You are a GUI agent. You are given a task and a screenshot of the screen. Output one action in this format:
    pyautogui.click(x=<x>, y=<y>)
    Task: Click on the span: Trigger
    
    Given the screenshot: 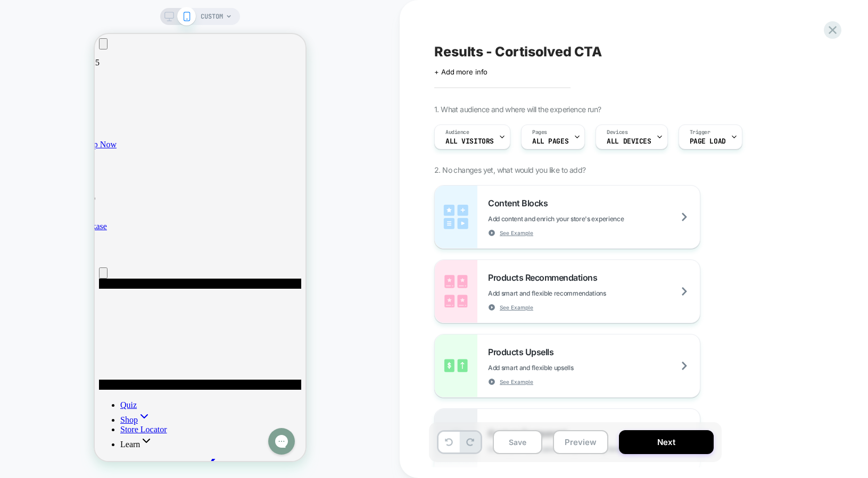 What is the action you would take?
    pyautogui.click(x=700, y=132)
    